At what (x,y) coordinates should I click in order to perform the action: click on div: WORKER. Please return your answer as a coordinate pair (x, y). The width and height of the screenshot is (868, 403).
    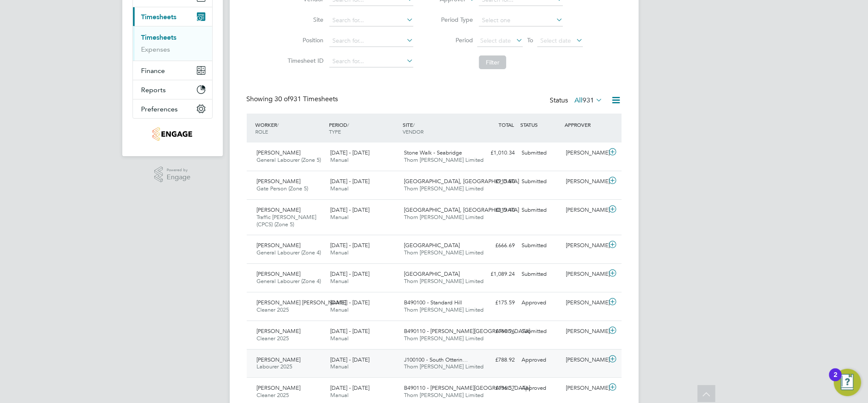
    Looking at the image, I should click on (290, 128).